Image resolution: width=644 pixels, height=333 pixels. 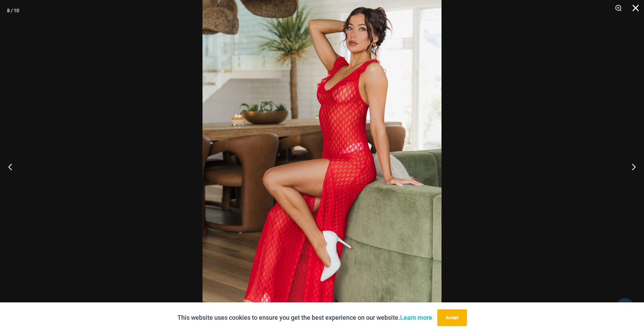 What do you see at coordinates (452, 318) in the screenshot?
I see `button: Accept` at bounding box center [452, 318].